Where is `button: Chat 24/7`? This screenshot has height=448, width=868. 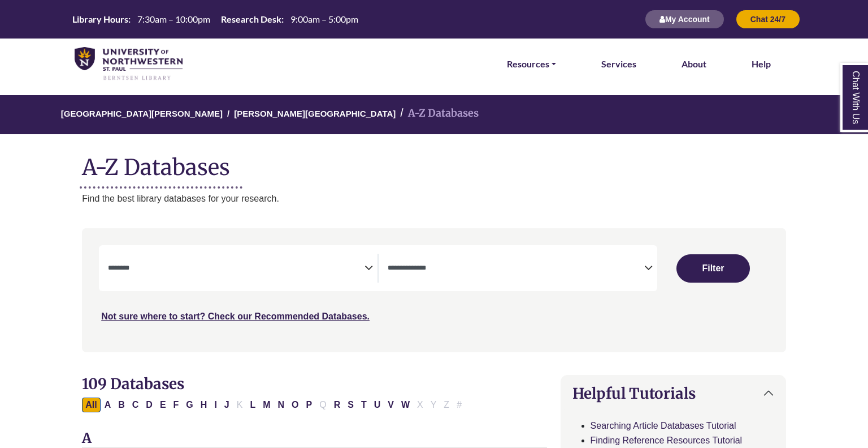
button: Chat 24/7 is located at coordinates (768, 20).